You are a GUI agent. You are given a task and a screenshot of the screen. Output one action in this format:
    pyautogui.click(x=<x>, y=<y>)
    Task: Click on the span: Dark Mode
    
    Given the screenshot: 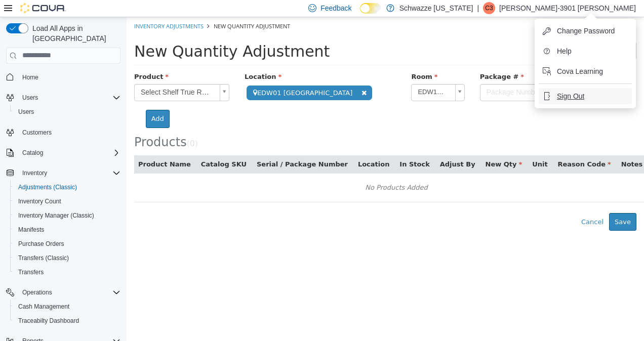 What is the action you would take?
    pyautogui.click(x=360, y=14)
    